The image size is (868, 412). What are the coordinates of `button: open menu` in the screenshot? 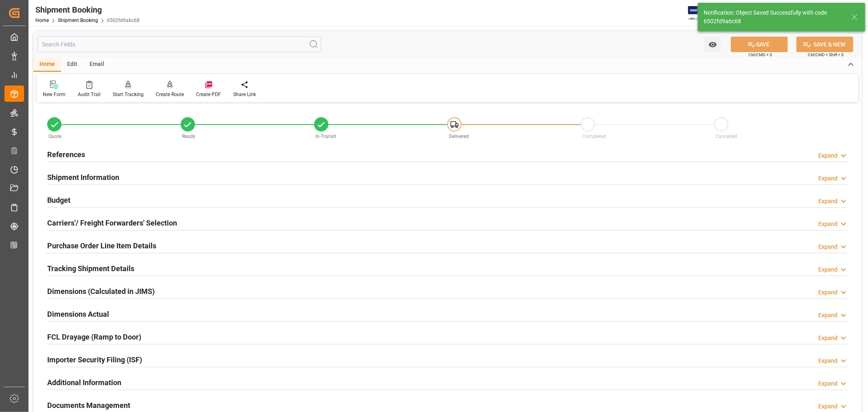 It's located at (713, 44).